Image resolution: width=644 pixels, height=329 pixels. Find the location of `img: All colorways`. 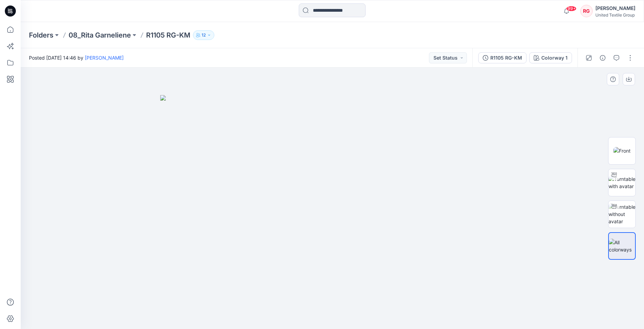

img: All colorways is located at coordinates (622, 246).